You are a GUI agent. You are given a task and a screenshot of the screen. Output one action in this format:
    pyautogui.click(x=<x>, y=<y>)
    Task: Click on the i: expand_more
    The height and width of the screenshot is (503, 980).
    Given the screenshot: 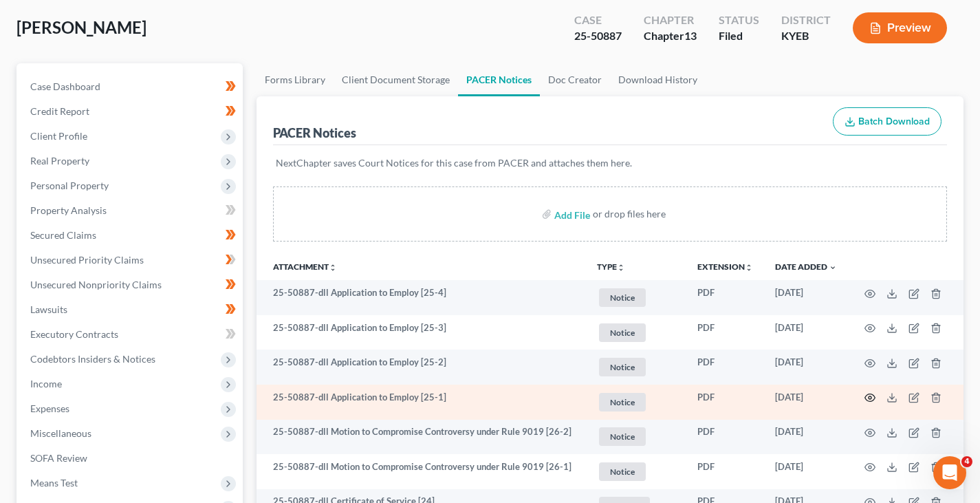 What is the action you would take?
    pyautogui.click(x=833, y=268)
    